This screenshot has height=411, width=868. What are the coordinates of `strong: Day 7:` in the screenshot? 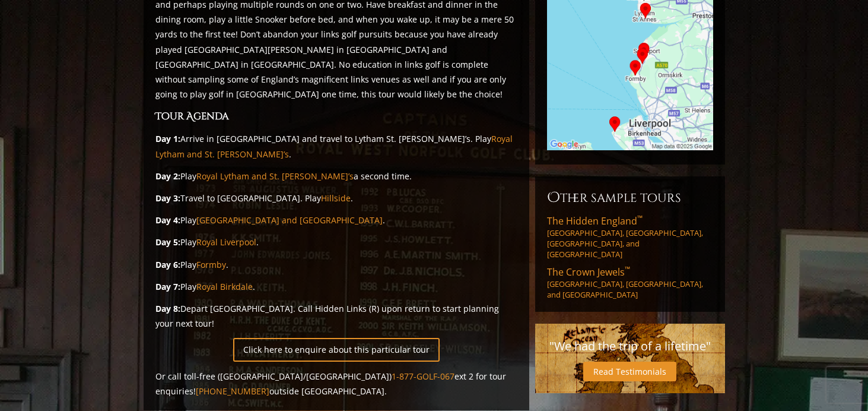 It's located at (168, 286).